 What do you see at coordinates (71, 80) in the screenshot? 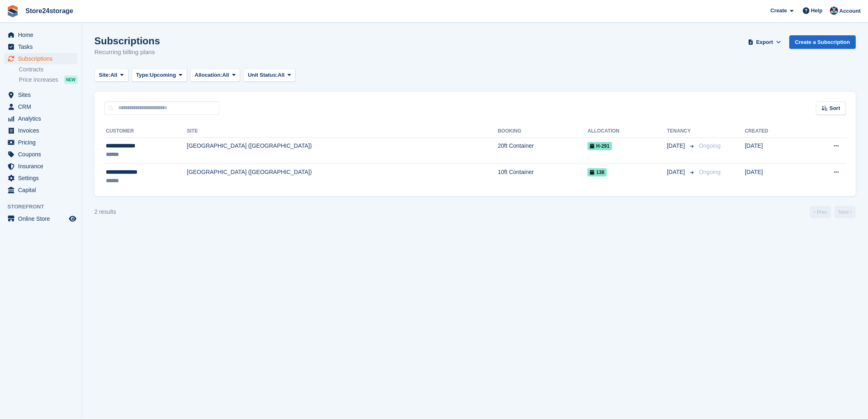
I see `div: NEW` at bounding box center [71, 80].